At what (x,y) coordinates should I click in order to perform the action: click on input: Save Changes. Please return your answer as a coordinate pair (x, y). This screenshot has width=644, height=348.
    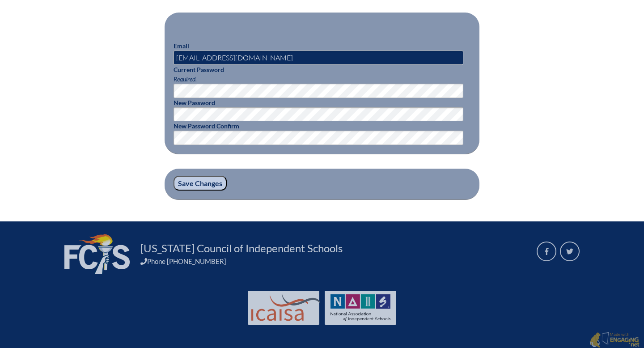
    Looking at the image, I should click on (200, 183).